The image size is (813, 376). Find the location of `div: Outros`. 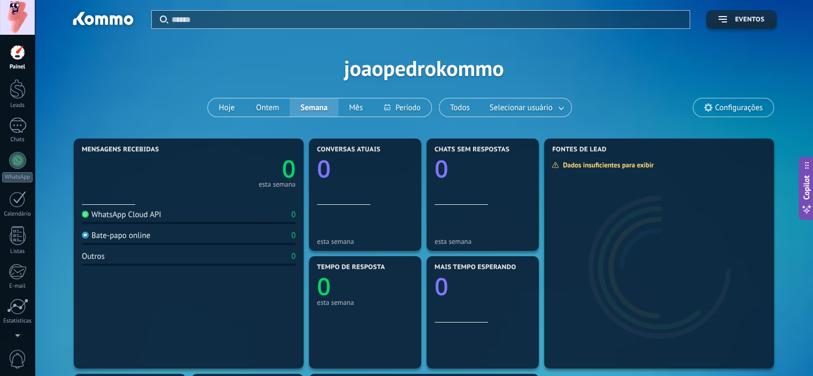

div: Outros is located at coordinates (93, 256).